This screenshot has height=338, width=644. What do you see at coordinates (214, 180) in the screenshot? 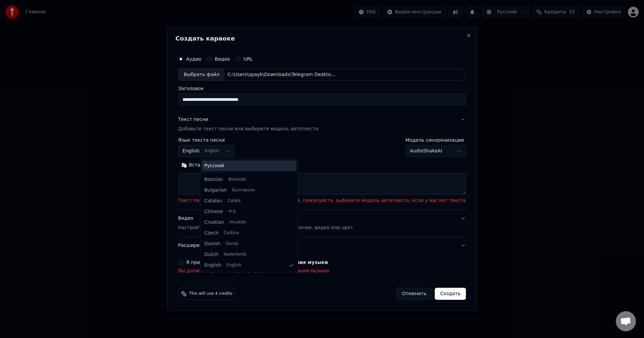
I see `span: Bosnian` at bounding box center [214, 180].